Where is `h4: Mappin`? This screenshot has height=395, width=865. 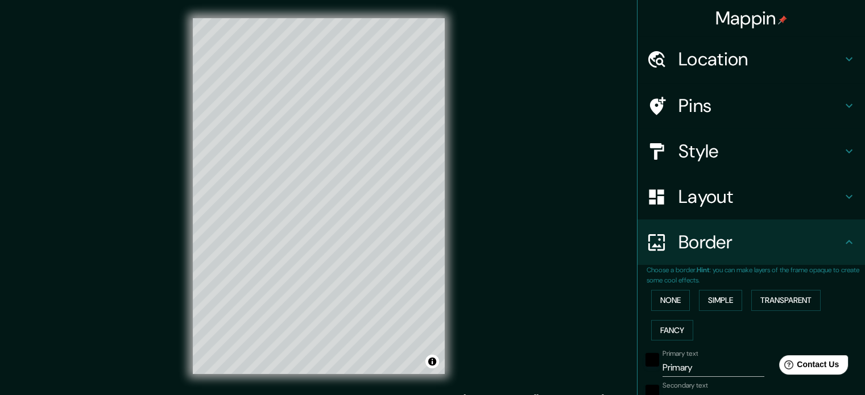
h4: Mappin is located at coordinates (751, 18).